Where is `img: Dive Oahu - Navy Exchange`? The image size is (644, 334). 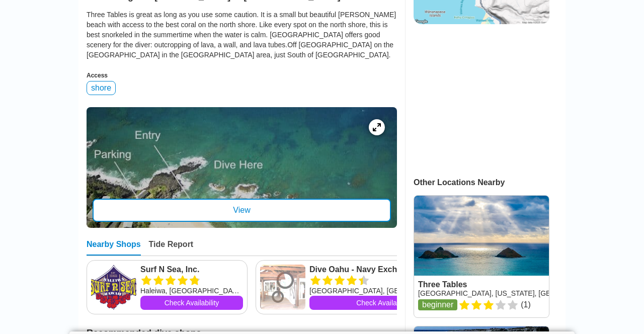
img: Dive Oahu - Navy Exchange is located at coordinates (283, 287).